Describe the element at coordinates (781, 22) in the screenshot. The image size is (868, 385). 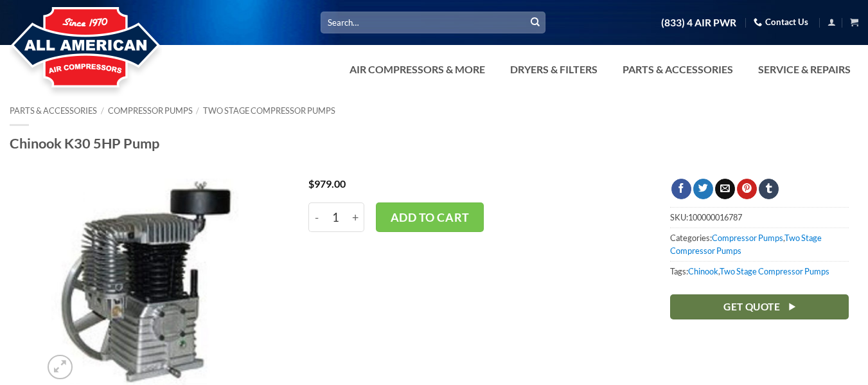
I see `a: Contact Us` at that location.